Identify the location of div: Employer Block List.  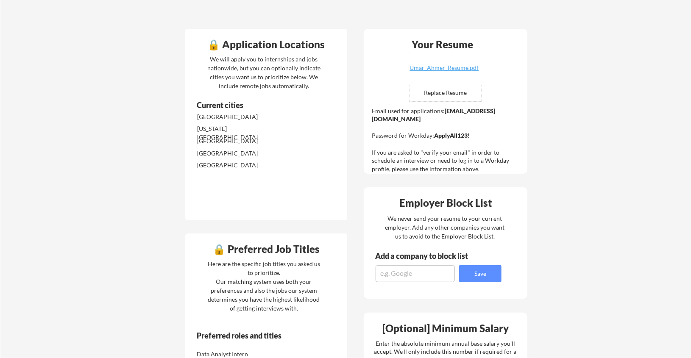
(446, 203).